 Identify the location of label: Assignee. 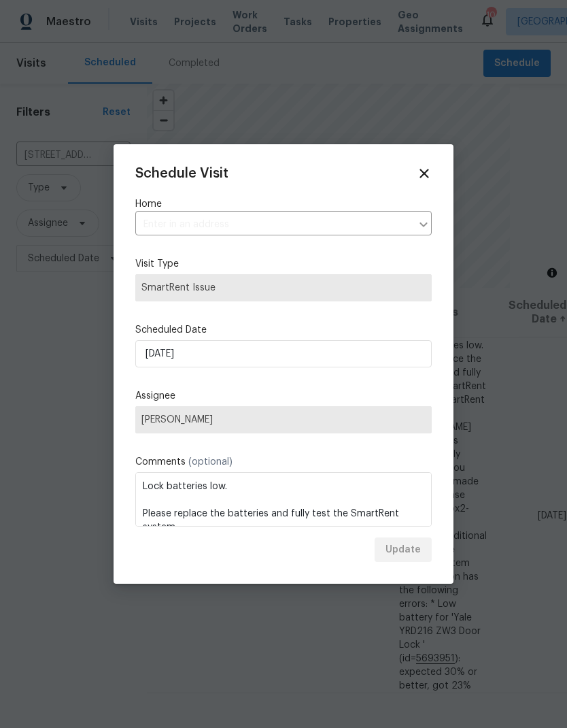
(284, 396).